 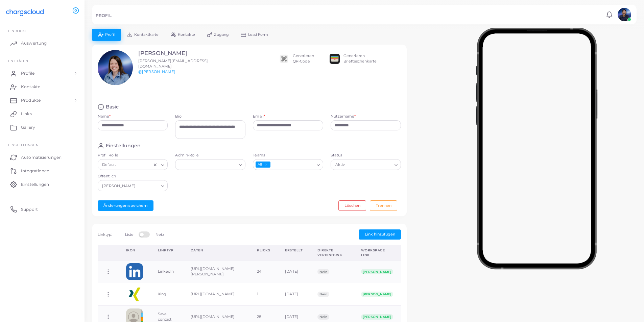 What do you see at coordinates (288, 155) in the screenshot?
I see `label: Teams` at bounding box center [288, 155].